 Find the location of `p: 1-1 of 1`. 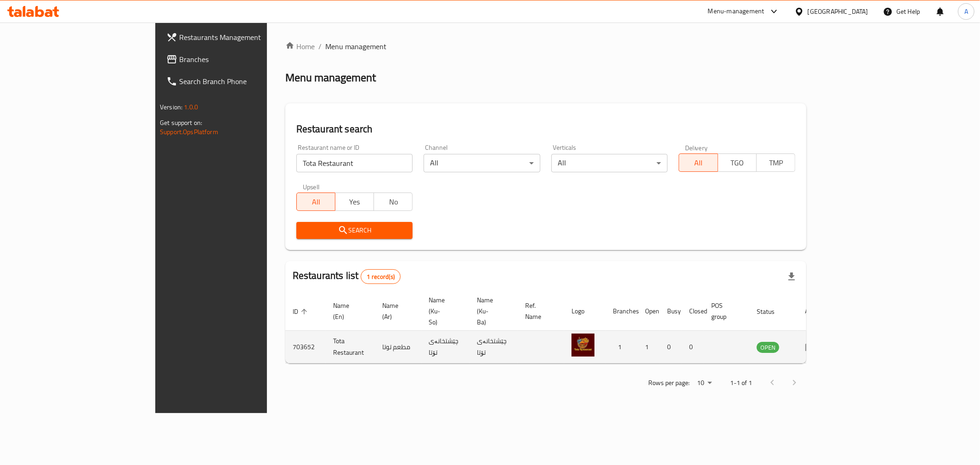

p: 1-1 of 1 is located at coordinates (742, 383).